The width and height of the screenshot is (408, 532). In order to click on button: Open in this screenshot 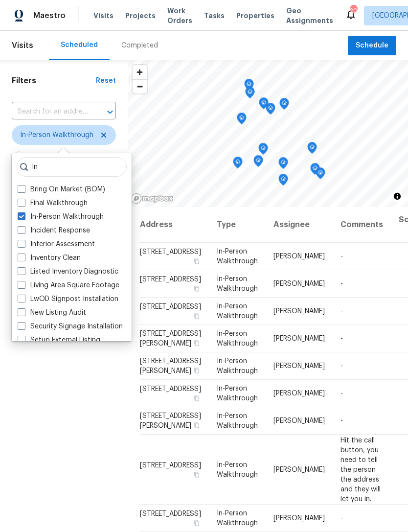, I will do `click(110, 112)`.